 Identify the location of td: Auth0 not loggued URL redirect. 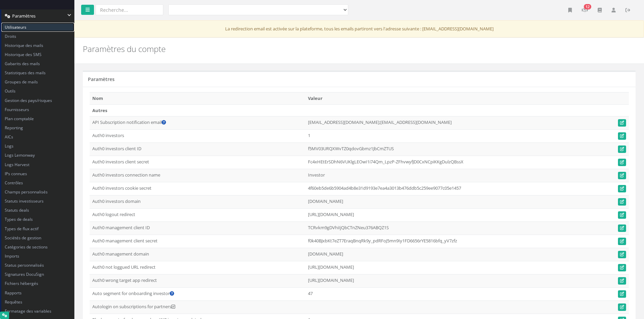
(198, 267).